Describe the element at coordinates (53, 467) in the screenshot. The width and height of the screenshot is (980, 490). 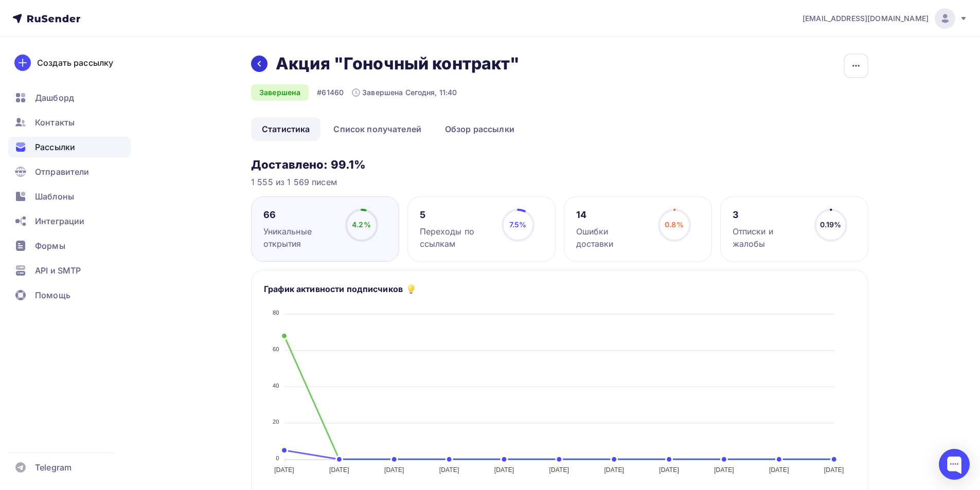
I see `span: Telegram` at that location.